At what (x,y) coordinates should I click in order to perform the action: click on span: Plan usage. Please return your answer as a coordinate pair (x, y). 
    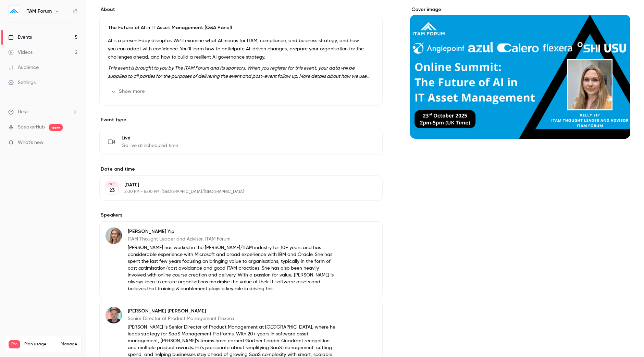
    Looking at the image, I should click on (40, 345).